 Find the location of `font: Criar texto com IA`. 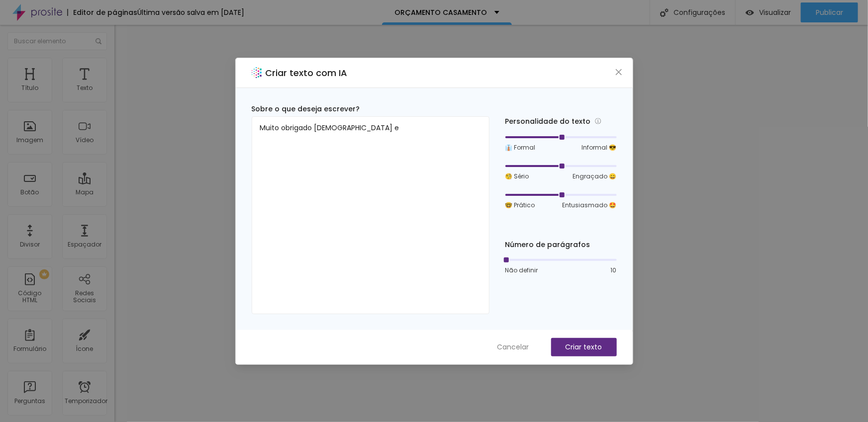

font: Criar texto com IA is located at coordinates (306, 72).